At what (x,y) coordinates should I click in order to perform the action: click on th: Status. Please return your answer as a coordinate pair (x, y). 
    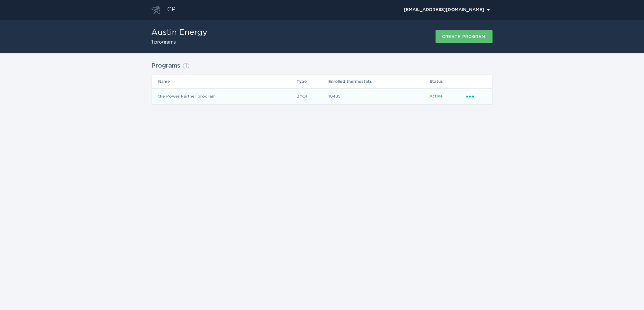
    Looking at the image, I should click on (447, 81).